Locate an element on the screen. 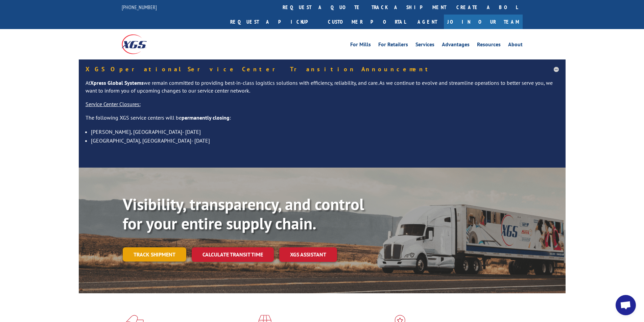  a: For Mills is located at coordinates (360, 45).